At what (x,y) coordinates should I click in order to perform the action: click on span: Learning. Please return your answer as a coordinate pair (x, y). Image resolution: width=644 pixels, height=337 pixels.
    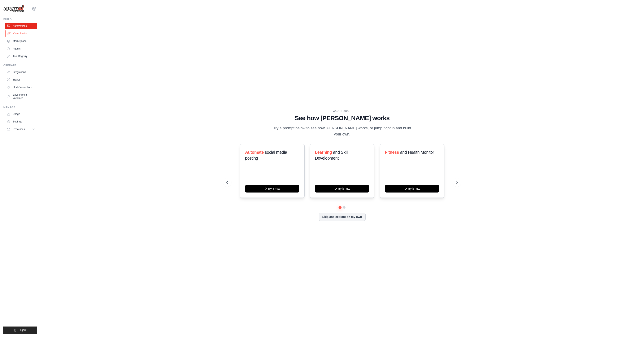
    Looking at the image, I should click on (323, 152).